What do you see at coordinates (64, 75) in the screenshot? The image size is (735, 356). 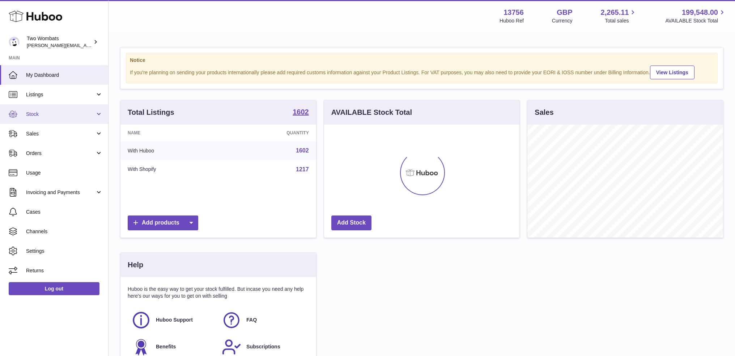 I see `span: My Dashboard` at bounding box center [64, 75].